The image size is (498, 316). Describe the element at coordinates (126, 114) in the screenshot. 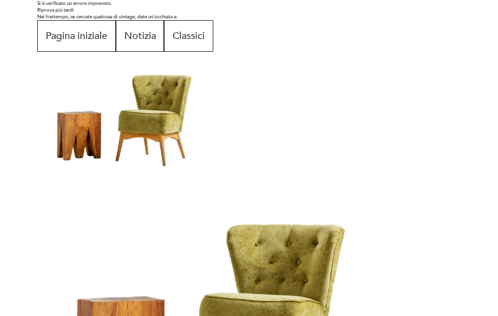

I see `img: Poltrona` at that location.